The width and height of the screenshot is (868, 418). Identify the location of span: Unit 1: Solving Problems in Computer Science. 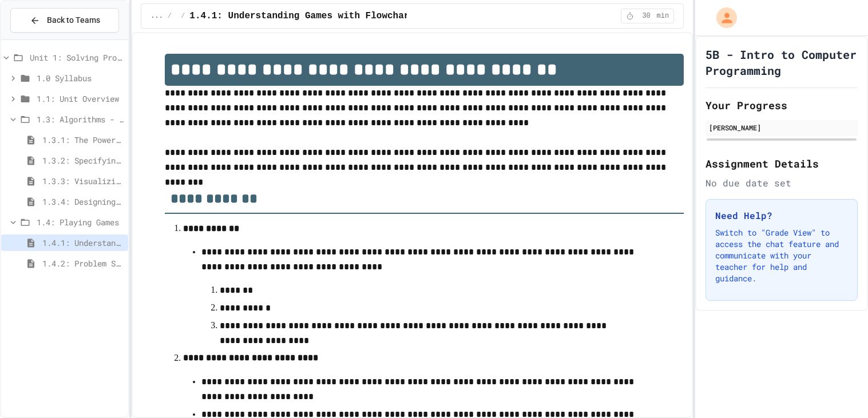
(77, 57).